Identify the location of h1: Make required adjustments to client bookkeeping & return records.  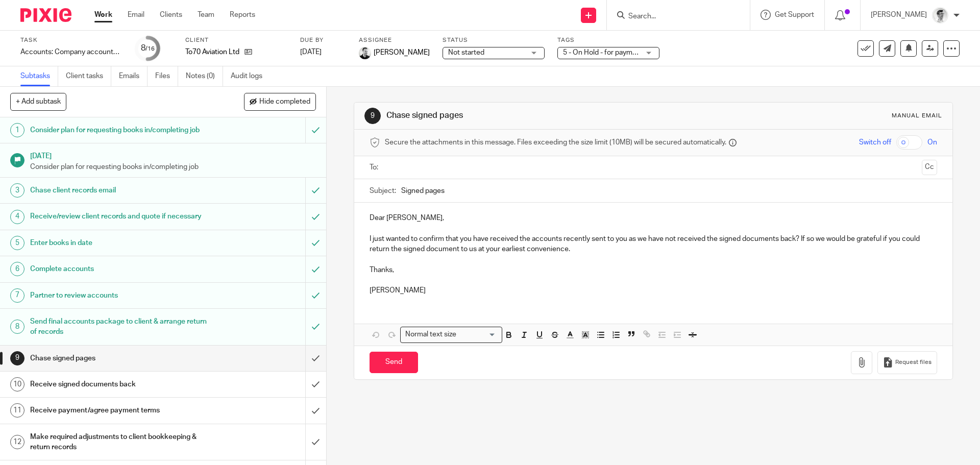
(119, 443).